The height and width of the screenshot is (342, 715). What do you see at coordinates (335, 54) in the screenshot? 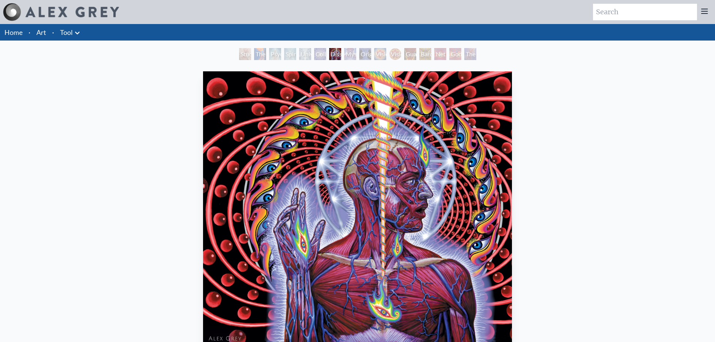
I see `div: Dissectional Art for Tool's Lateralus CD` at bounding box center [335, 54].